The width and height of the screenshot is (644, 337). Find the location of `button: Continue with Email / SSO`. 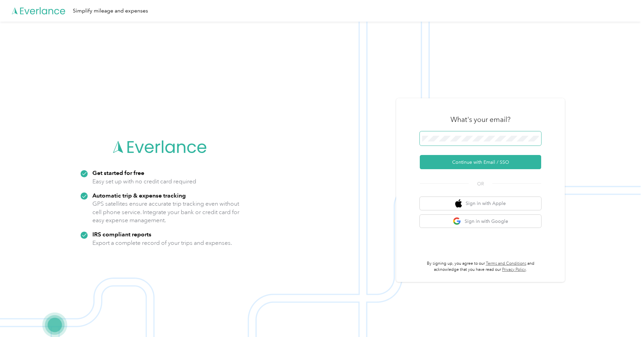

button: Continue with Email / SSO is located at coordinates (480, 162).